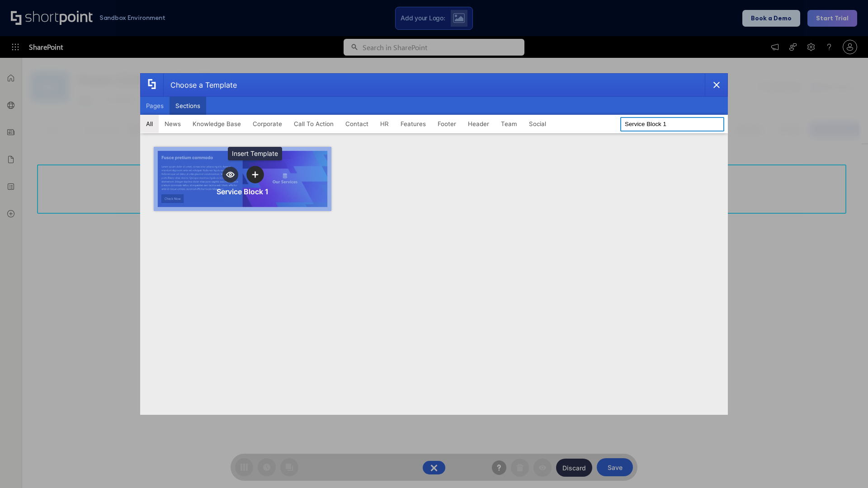 Image resolution: width=868 pixels, height=488 pixels. I want to click on div: template selector, so click(434, 244).